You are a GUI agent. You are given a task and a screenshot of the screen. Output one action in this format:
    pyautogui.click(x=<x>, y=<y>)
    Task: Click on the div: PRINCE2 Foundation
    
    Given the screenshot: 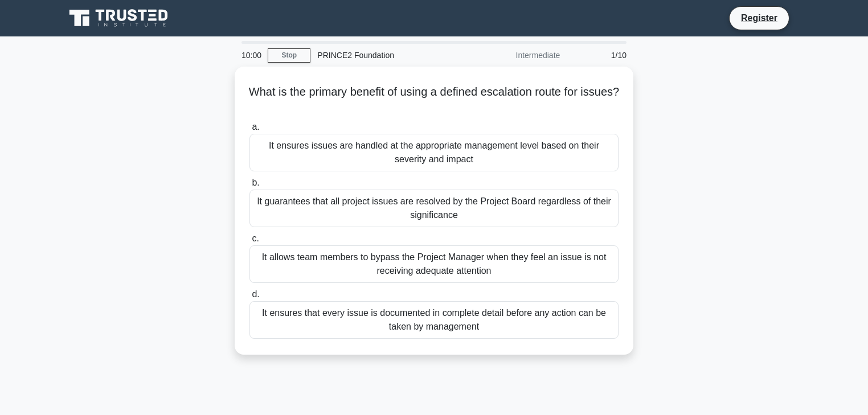 What is the action you would take?
    pyautogui.click(x=388, y=55)
    